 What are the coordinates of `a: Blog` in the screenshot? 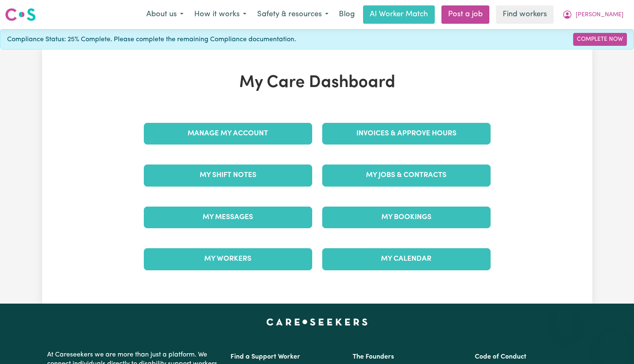 It's located at (346, 15).